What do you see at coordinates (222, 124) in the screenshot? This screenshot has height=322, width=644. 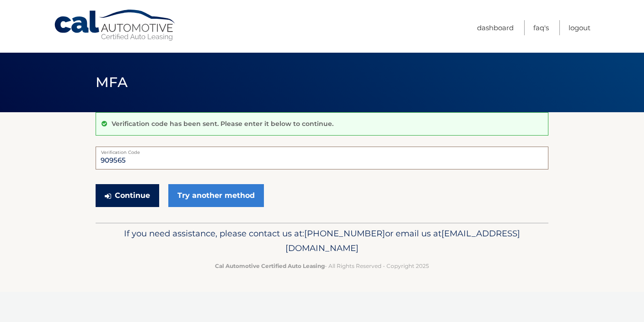 I see `p: Verification code has been sent. Please enter it below to continue.` at bounding box center [222, 124].